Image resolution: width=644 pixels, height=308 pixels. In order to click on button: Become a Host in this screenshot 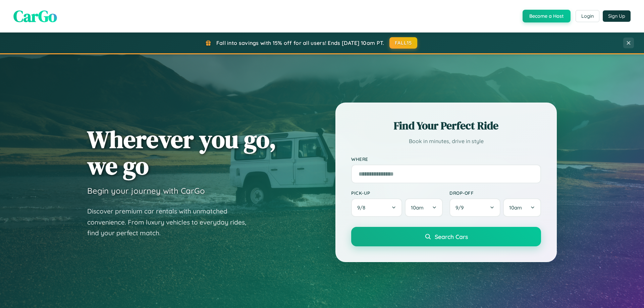, I will do `click(546, 16)`.